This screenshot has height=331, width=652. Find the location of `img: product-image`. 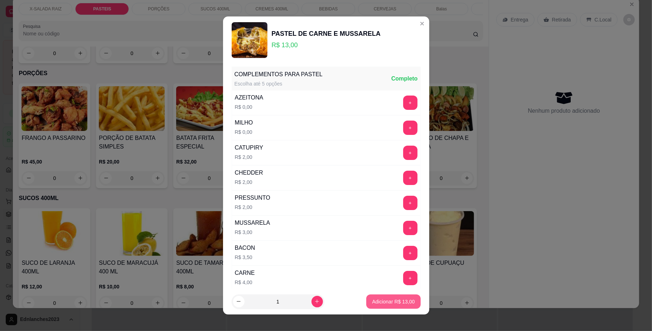

img: product-image is located at coordinates (249, 40).